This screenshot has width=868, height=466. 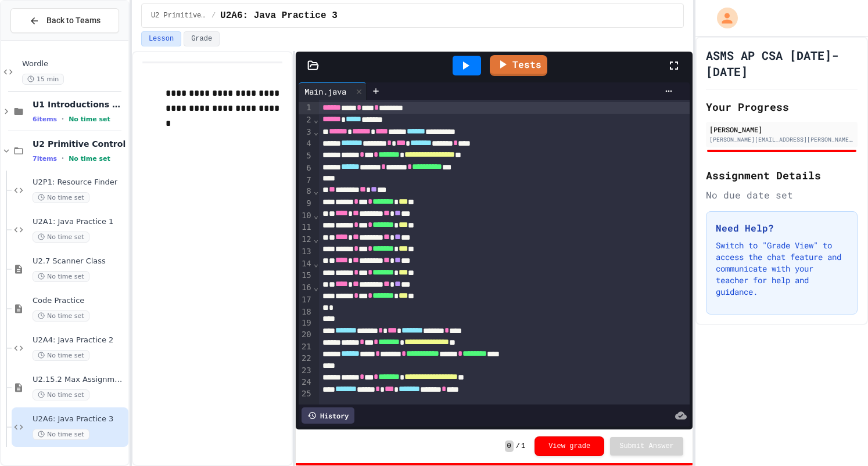 I want to click on div: 13, so click(x=305, y=252).